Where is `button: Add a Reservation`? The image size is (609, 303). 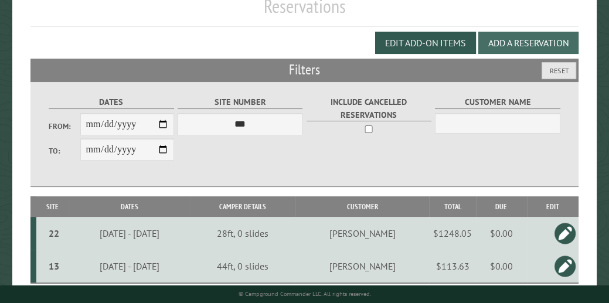
button: Add a Reservation is located at coordinates (528, 43).